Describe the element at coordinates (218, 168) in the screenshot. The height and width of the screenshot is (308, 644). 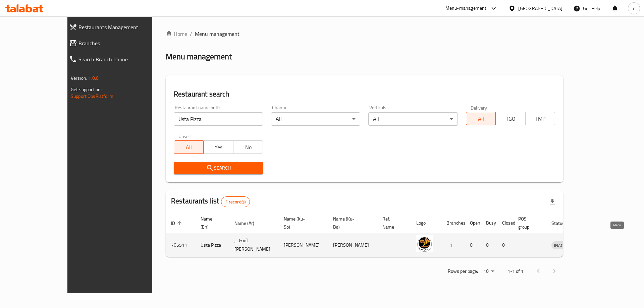
I see `span: Search` at that location.